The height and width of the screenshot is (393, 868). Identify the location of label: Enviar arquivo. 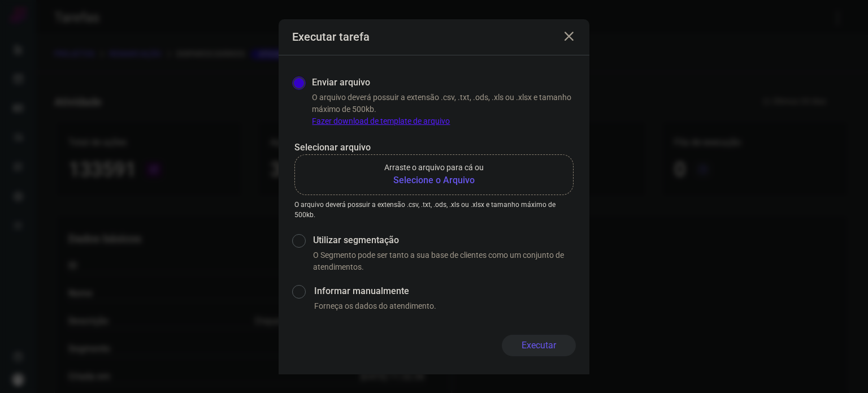
(341, 82).